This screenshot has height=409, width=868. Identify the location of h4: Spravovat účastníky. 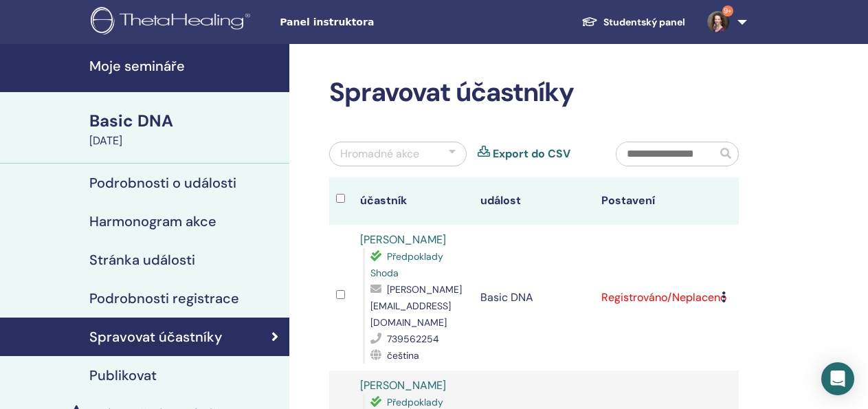
(155, 337).